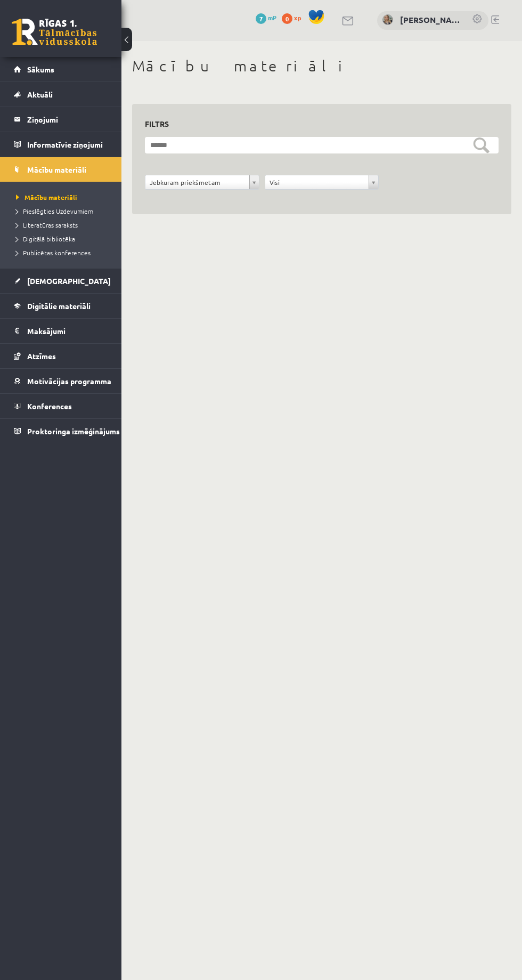  Describe the element at coordinates (294, 18) in the screenshot. I see `a: 0 xp` at that location.